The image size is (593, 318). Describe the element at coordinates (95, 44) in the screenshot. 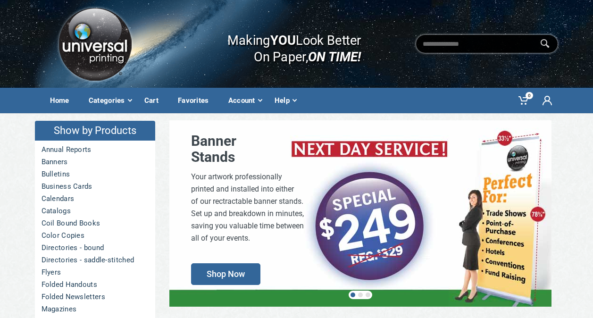

I see `img: Logo.png` at that location.